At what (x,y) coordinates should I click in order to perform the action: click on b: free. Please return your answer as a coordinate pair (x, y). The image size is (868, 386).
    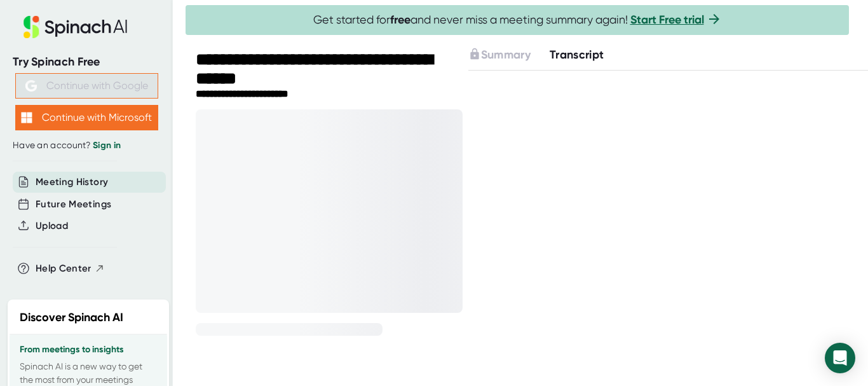
    Looking at the image, I should click on (400, 20).